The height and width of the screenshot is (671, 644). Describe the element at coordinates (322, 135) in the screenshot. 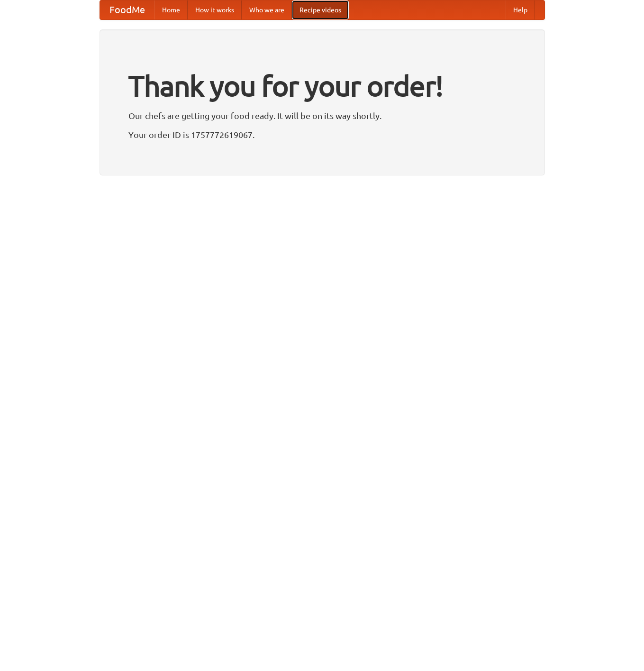

I see `p: Your order ID is 1757772619067.` at that location.